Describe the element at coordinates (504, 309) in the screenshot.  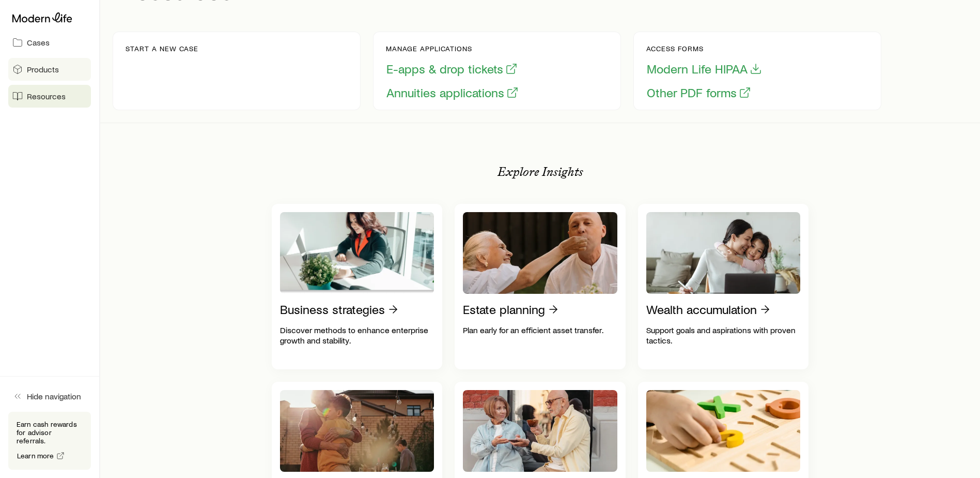
I see `p: Estate planning` at that location.